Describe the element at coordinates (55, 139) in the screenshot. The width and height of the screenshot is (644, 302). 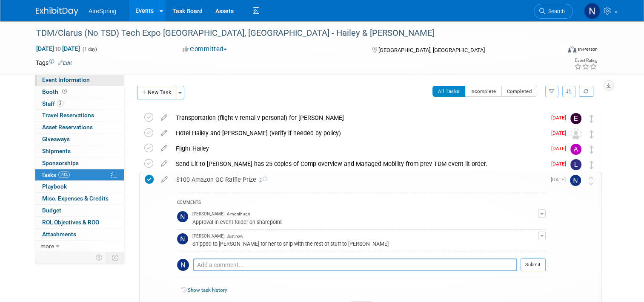
I see `span: Giveaways` at that location.